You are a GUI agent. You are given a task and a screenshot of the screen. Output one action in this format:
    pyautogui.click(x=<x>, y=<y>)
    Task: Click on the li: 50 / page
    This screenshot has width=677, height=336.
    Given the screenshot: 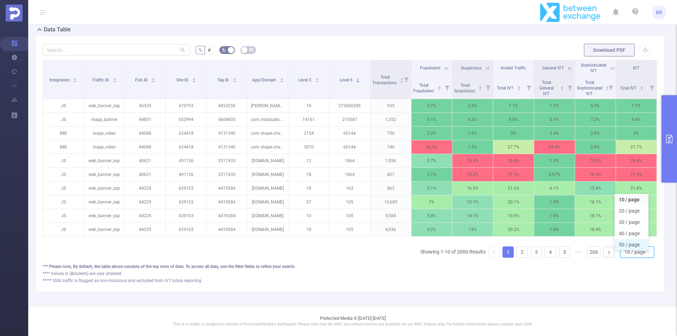 What is the action you would take?
    pyautogui.click(x=631, y=245)
    